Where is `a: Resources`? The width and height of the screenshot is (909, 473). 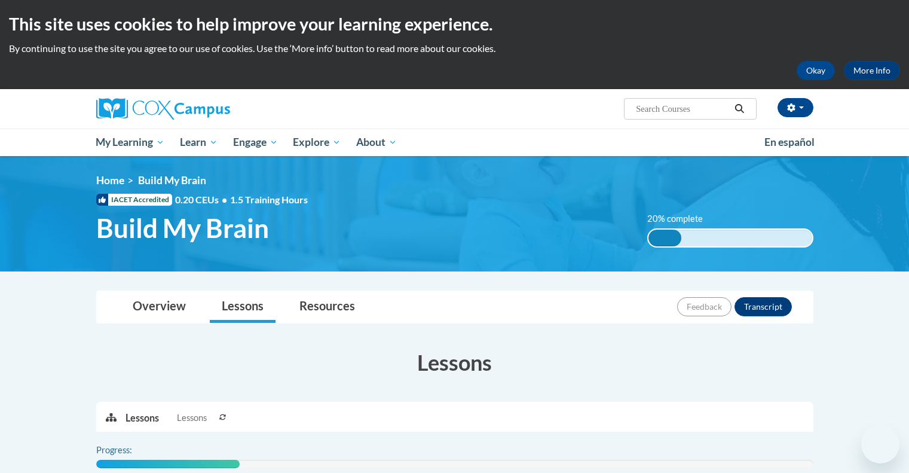
a: Resources is located at coordinates (327, 307).